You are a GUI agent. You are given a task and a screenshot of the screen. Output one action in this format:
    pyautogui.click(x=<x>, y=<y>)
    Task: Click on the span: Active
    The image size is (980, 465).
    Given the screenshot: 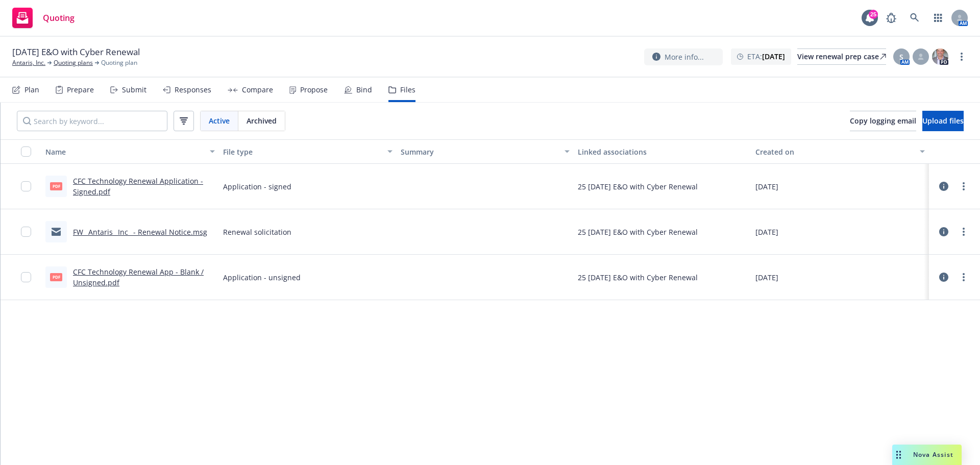 What is the action you would take?
    pyautogui.click(x=219, y=121)
    